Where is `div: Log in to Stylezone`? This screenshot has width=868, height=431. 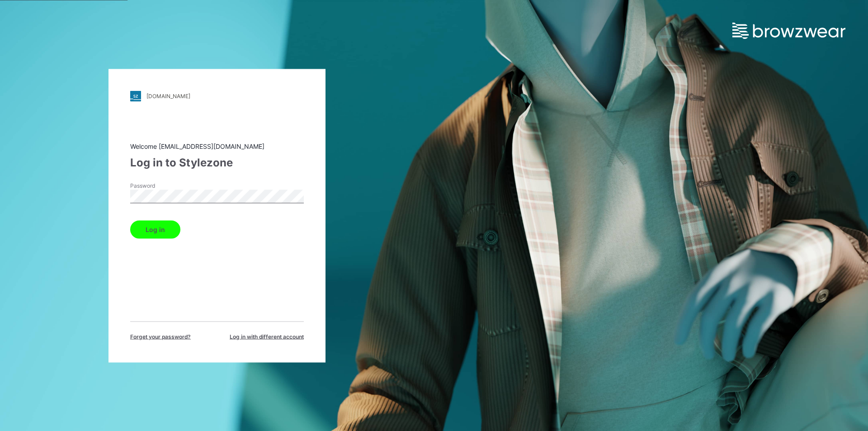 div: Log in to Stylezone is located at coordinates (217, 162).